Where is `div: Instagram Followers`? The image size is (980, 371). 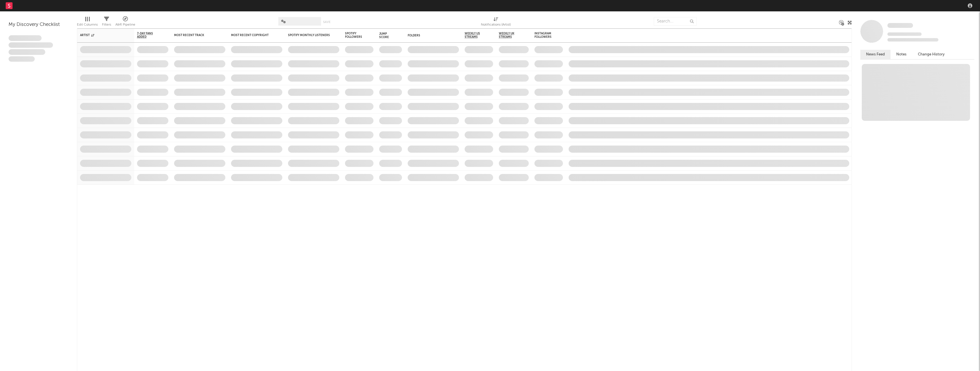 div: Instagram Followers is located at coordinates (544, 35).